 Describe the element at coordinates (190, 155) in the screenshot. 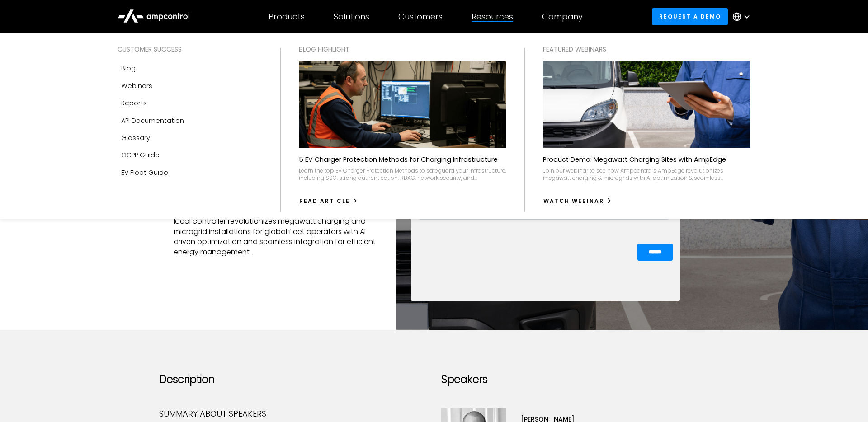

I see `a: OCPP Guide` at that location.